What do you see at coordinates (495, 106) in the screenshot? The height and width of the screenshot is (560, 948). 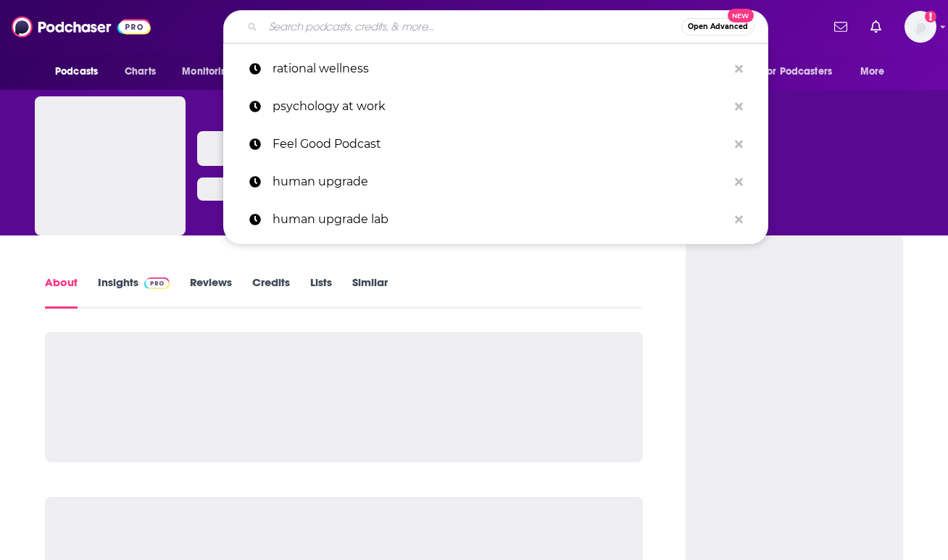 I see `a: psychology at work` at bounding box center [495, 106].